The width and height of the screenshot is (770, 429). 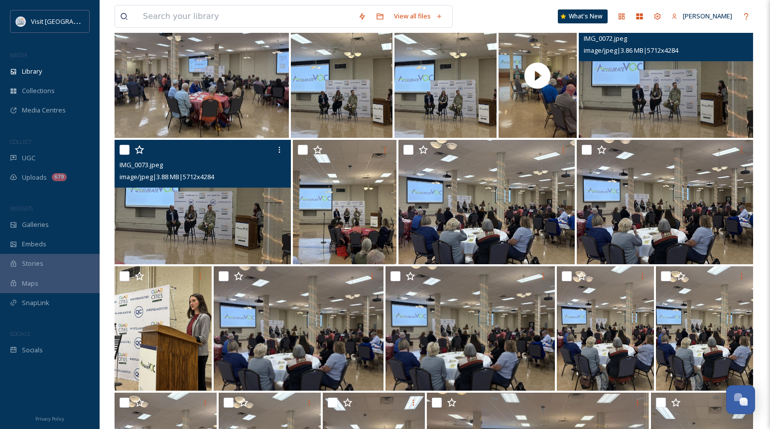 I want to click on span: image/jpeg | 3.86 MB | 5712 x 4284, so click(x=631, y=50).